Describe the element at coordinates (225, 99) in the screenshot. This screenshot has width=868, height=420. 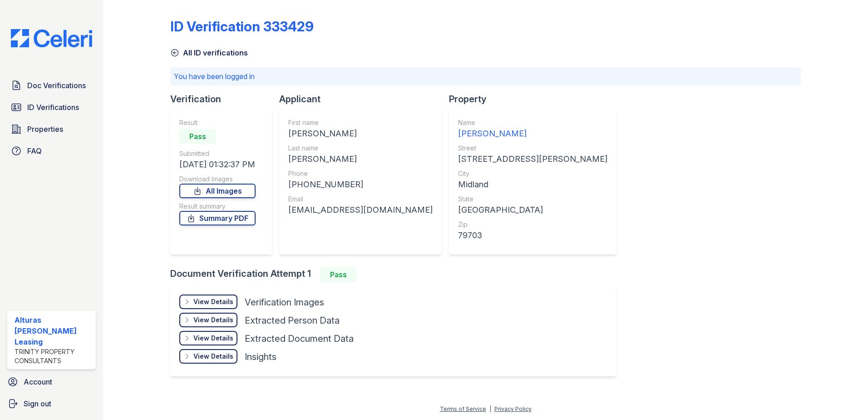
I see `div: Verification` at that location.